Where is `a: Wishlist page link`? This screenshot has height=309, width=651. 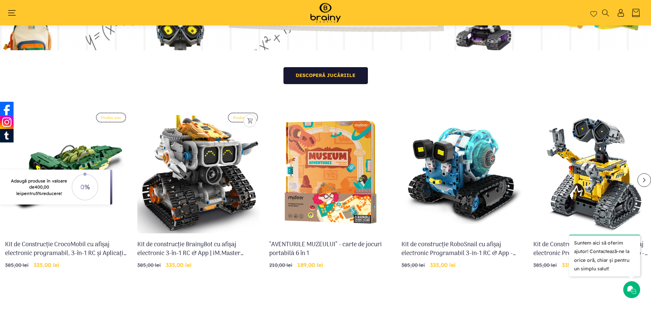
a: Wishlist page link is located at coordinates (594, 13).